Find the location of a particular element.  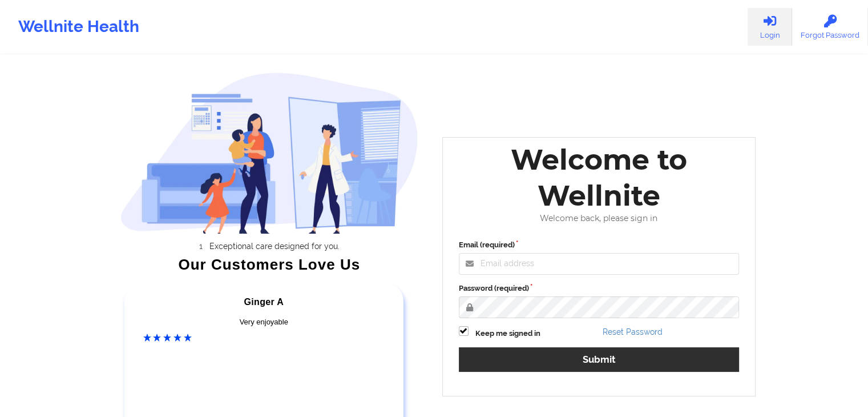

label: Email (required) is located at coordinates (599, 245).